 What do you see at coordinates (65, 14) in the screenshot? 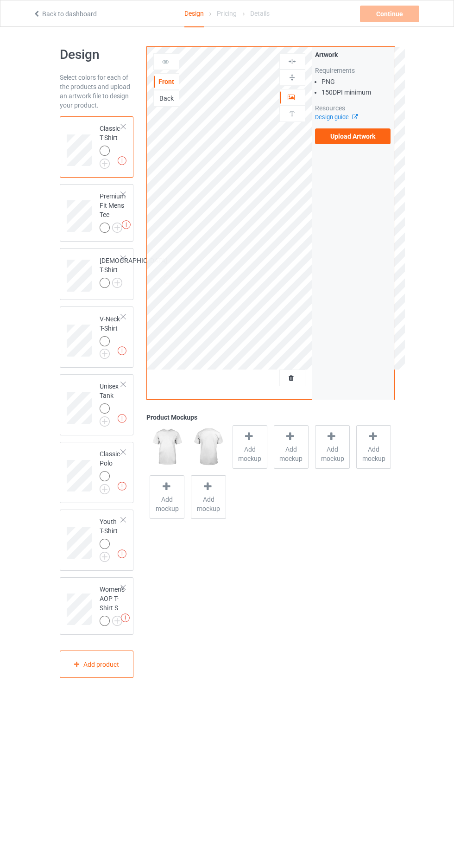
I see `a: Back to dashboard` at bounding box center [65, 14].